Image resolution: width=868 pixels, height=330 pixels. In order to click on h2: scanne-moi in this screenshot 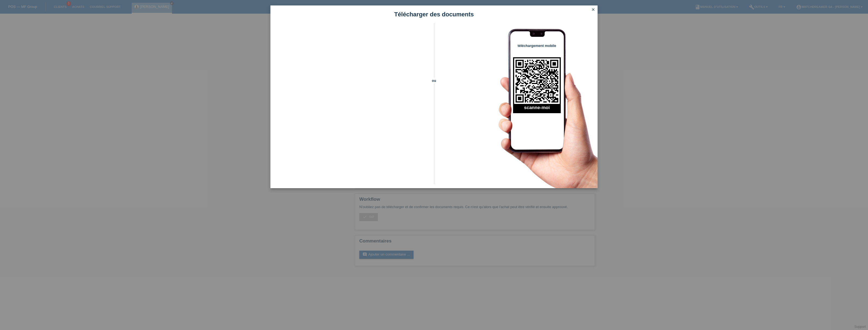, I will do `click(537, 109)`.